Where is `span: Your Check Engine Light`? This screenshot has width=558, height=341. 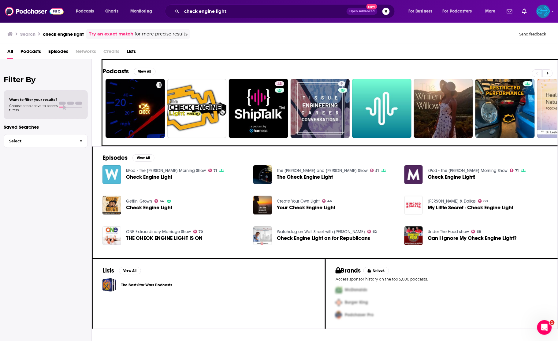 span: Your Check Engine Light is located at coordinates (306, 208).